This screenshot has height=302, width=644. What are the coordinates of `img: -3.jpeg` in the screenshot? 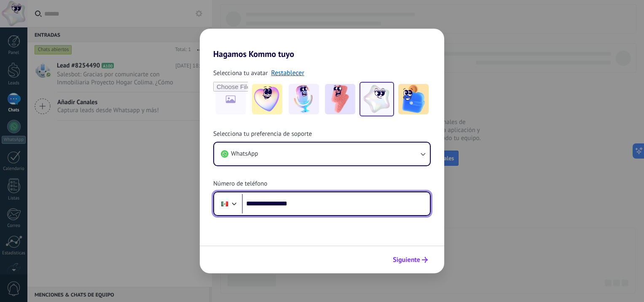 It's located at (340, 99).